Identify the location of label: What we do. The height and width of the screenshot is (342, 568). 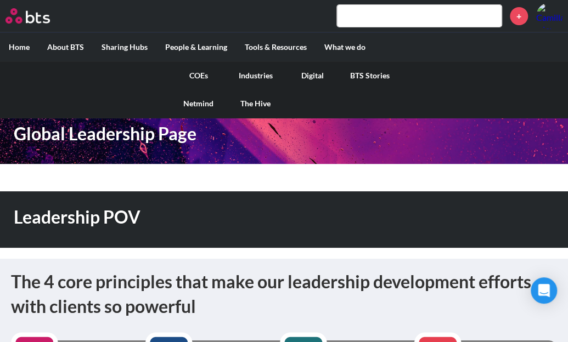
(344, 47).